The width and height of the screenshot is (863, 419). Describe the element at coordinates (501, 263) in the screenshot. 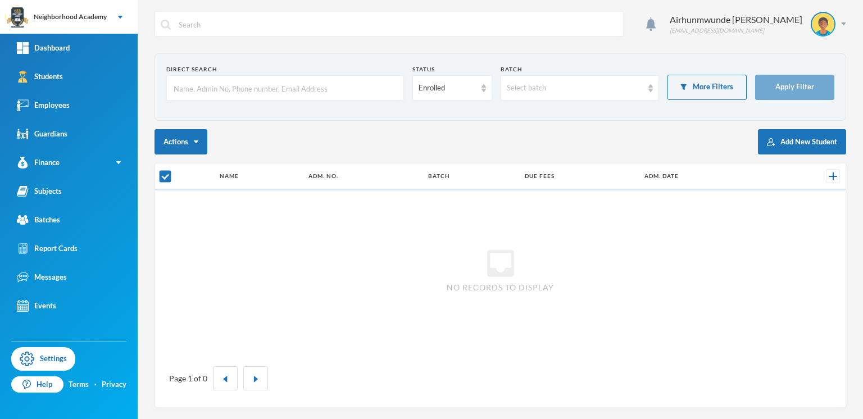

I see `i: inbox` at that location.